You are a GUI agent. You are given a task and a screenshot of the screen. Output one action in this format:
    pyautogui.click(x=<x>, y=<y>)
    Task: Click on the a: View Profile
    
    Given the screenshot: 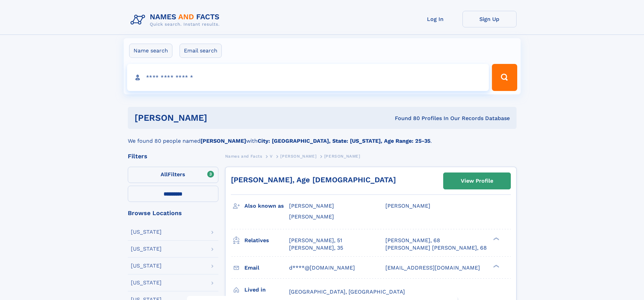 What is the action you would take?
    pyautogui.click(x=477, y=181)
    